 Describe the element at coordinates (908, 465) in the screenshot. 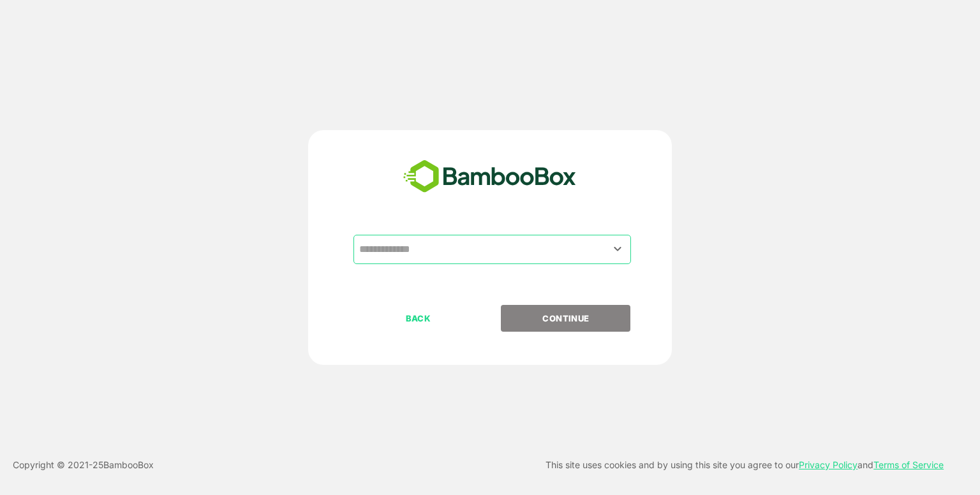

I see `a: Terms of Service` at that location.